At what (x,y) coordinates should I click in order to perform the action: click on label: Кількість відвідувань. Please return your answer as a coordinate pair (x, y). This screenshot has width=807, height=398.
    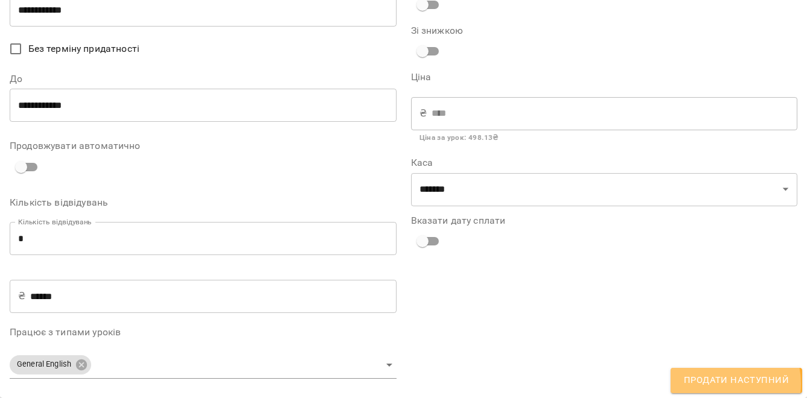
    Looking at the image, I should click on (203, 203).